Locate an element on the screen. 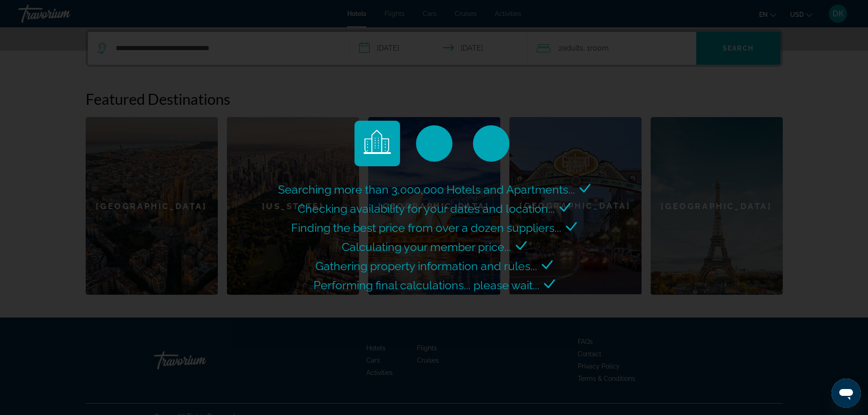 The height and width of the screenshot is (415, 868). span: Searching more than 3,000,000 Hotels and Apartments... is located at coordinates (427, 190).